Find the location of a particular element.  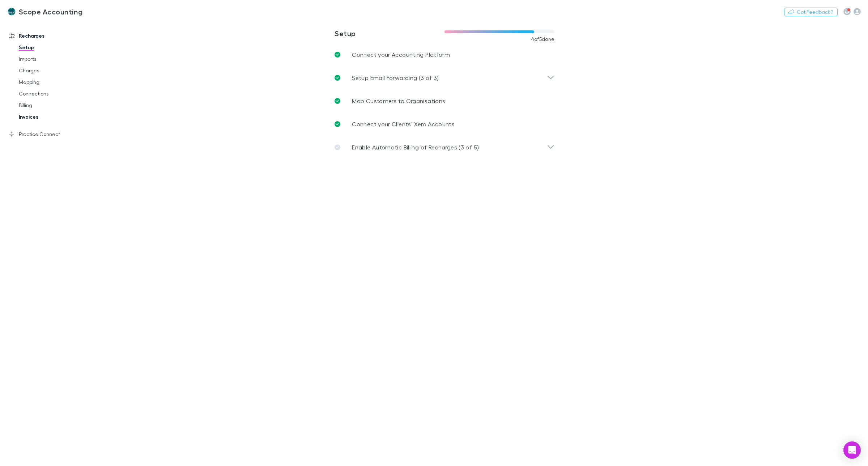

p: Map Customers to Organisations is located at coordinates (398, 101).